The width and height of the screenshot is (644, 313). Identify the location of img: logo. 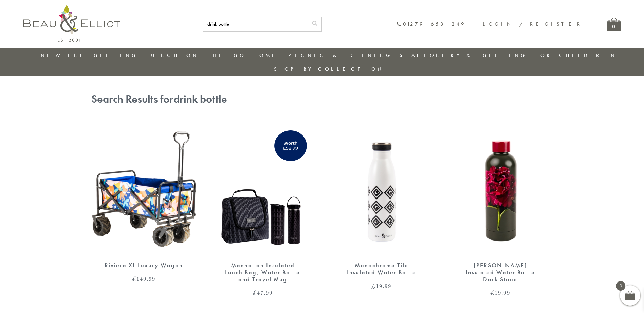
(71, 23).